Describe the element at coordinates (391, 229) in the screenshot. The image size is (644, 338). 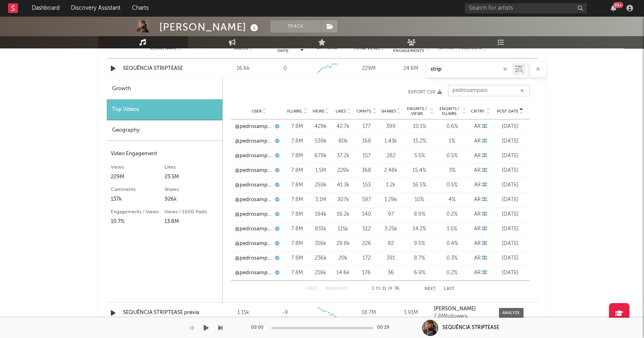
I see `div: 3.25k` at that location.